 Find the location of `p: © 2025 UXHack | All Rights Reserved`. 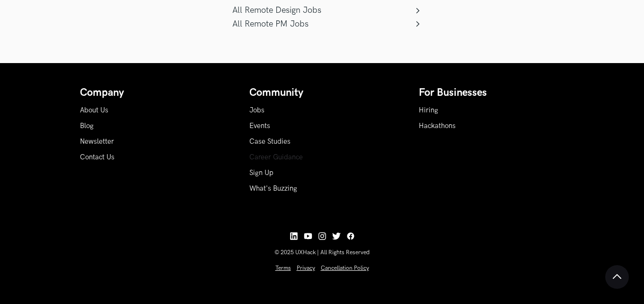

p: © 2025 UXHack | All Rights Reserved is located at coordinates (323, 252).